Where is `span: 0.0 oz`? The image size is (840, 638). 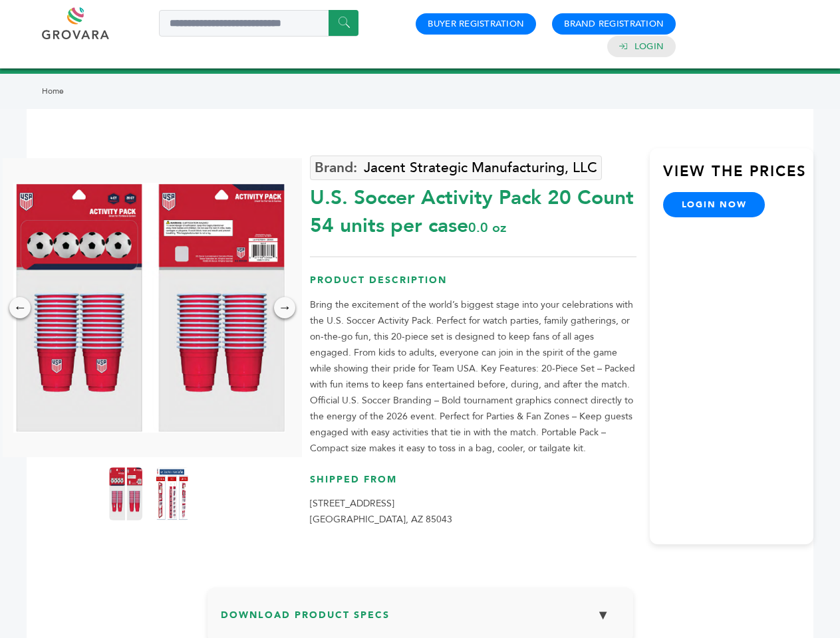 span: 0.0 oz is located at coordinates (487, 227).